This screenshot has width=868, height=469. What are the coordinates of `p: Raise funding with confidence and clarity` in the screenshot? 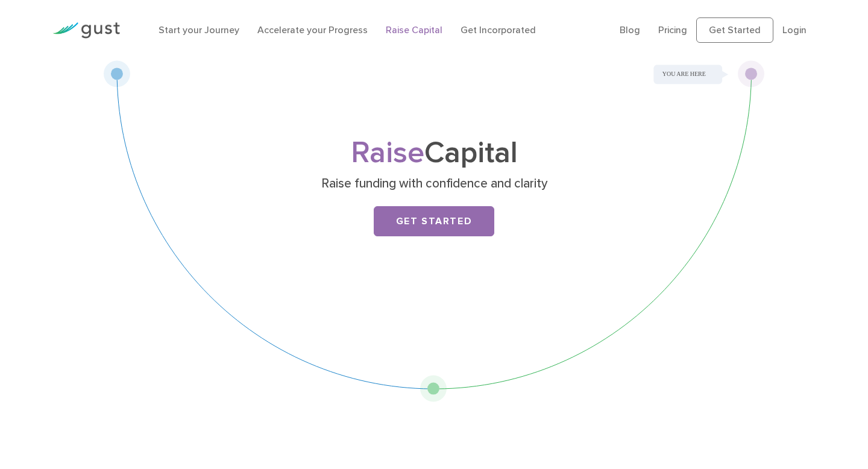 It's located at (434, 184).